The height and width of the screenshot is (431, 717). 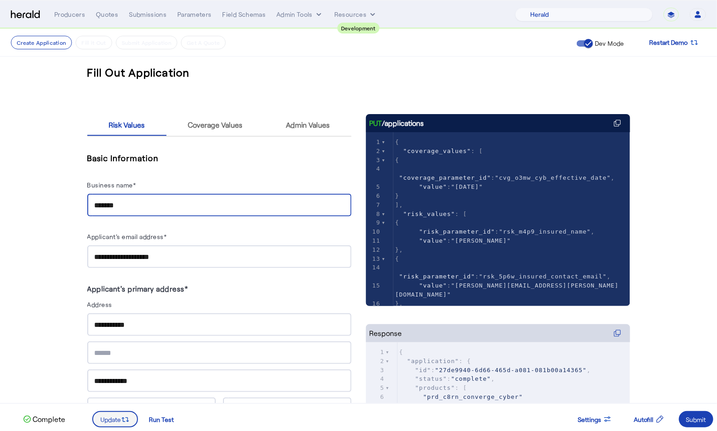 I want to click on button: Update, so click(x=115, y=419).